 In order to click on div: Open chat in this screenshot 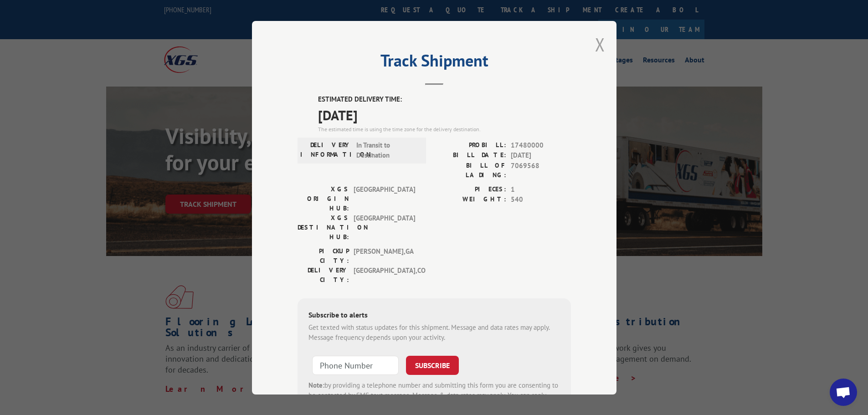, I will do `click(844, 393)`.